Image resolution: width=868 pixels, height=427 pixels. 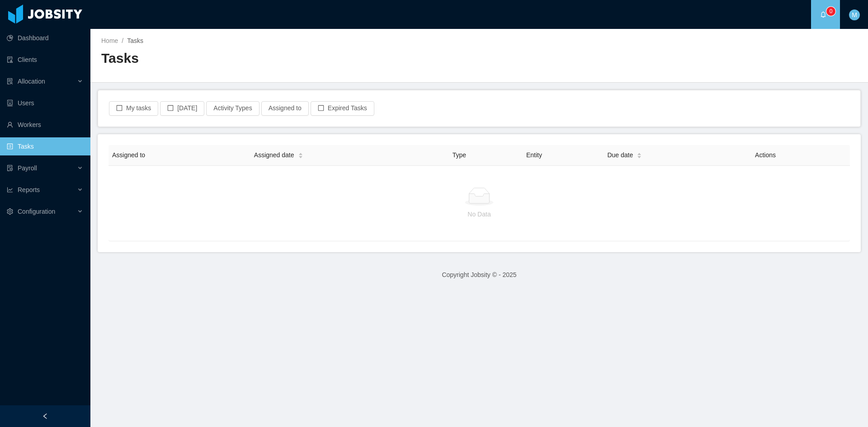 I want to click on span: Allocation, so click(x=31, y=81).